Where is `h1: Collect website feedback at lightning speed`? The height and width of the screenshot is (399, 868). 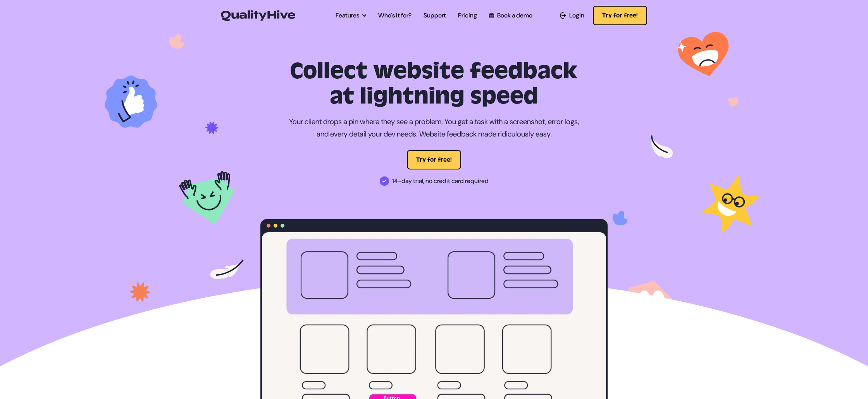 h1: Collect website feedback at lightning speed is located at coordinates (434, 84).